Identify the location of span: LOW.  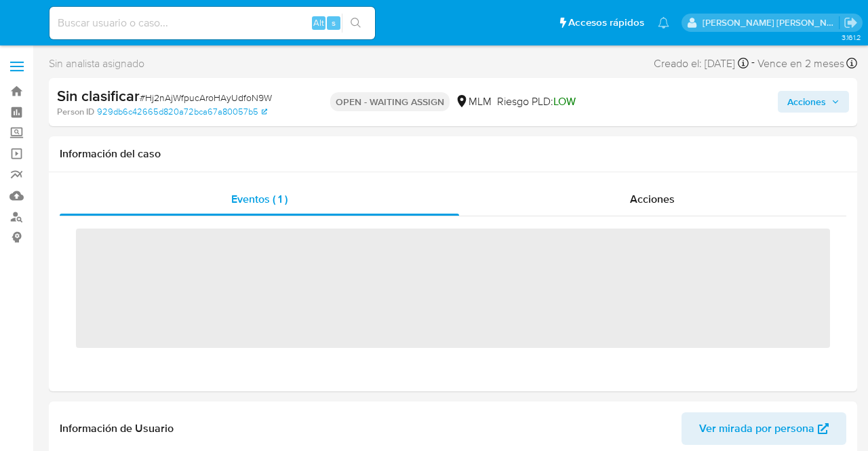
(564, 101).